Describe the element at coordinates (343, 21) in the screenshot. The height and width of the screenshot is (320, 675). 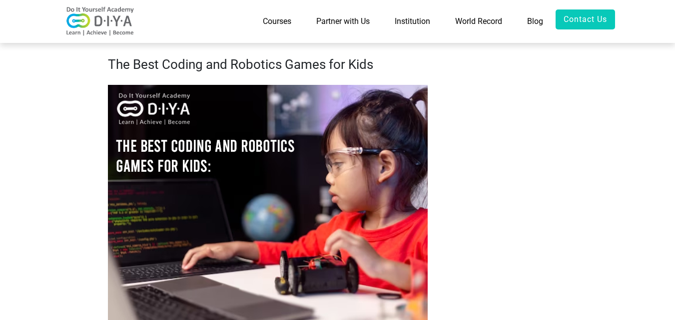
I see `a: Partner with Us` at that location.